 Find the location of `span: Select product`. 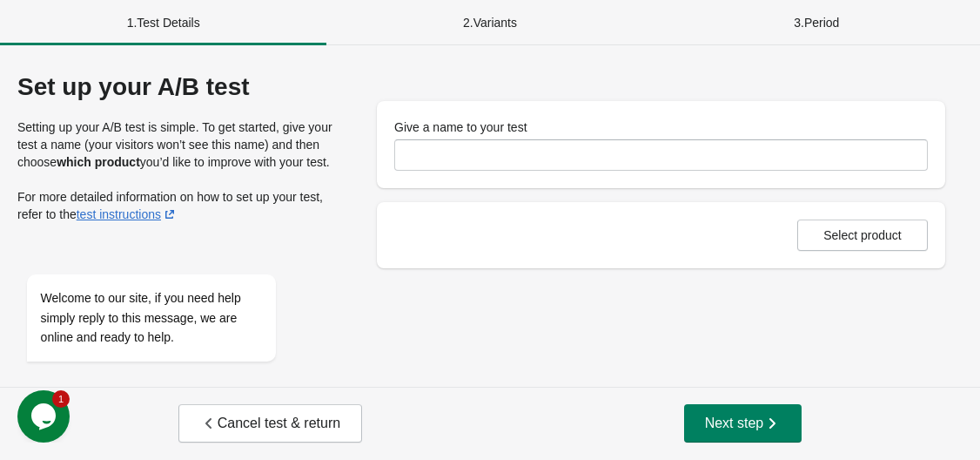

span: Select product is located at coordinates (862, 235).